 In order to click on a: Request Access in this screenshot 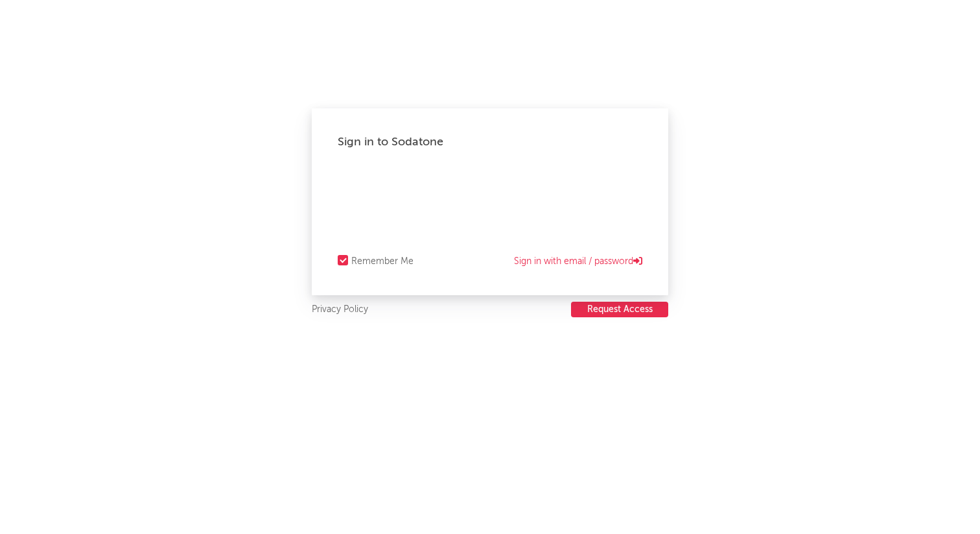, I will do `click(620, 309)`.